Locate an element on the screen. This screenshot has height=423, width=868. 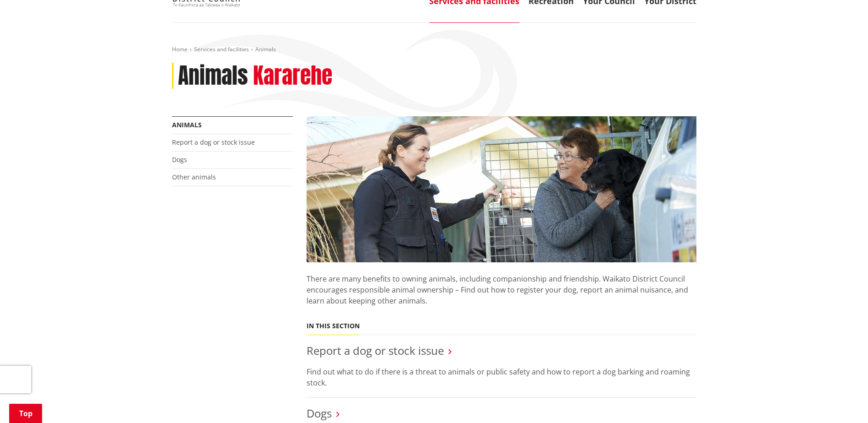
h2: Kararehe is located at coordinates (293, 76).